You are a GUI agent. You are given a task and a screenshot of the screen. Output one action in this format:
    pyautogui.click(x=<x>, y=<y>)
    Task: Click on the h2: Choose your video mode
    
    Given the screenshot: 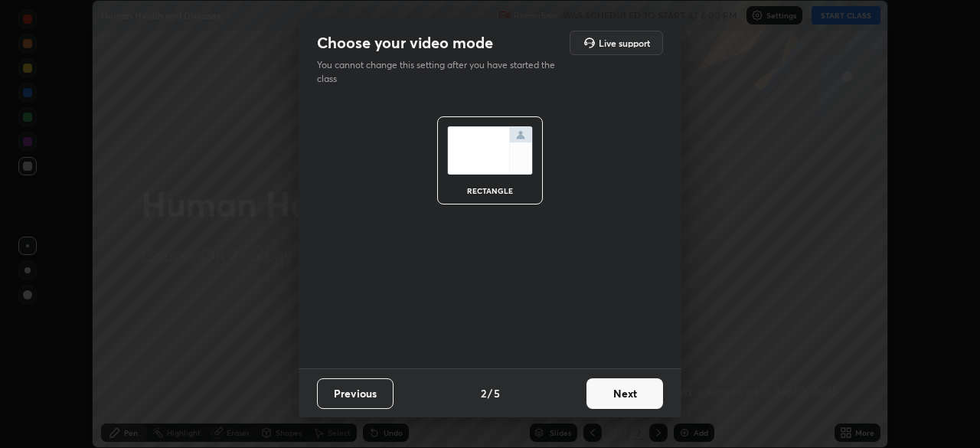 What is the action you would take?
    pyautogui.click(x=405, y=43)
    